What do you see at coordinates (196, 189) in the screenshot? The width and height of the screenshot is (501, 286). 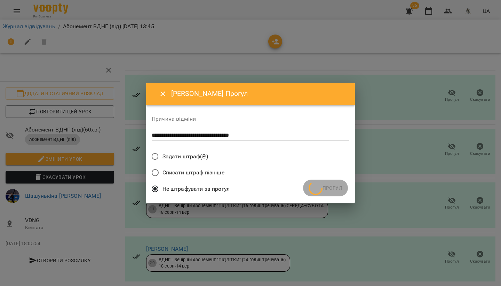 I see `span: Не штрафувати за прогул` at bounding box center [196, 189].